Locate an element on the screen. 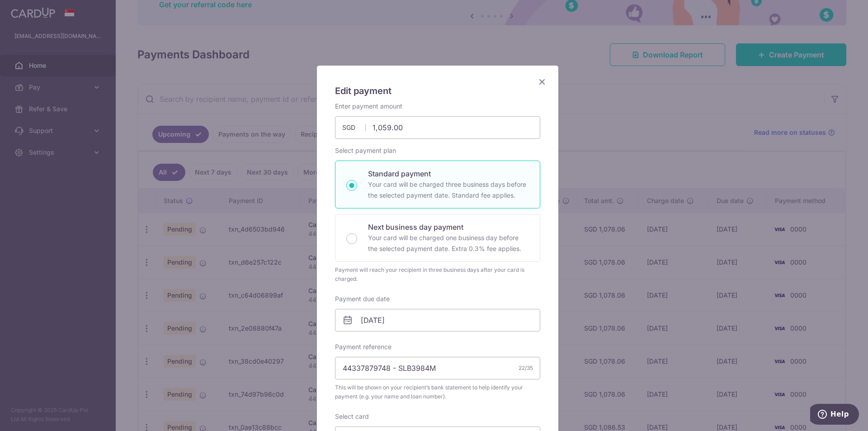  h5: Edit payment is located at coordinates (437, 91).